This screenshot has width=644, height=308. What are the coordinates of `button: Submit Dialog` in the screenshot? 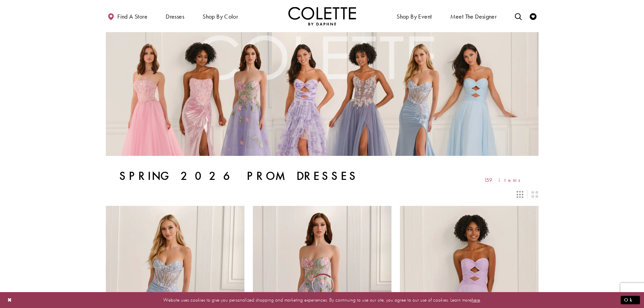 It's located at (630, 300).